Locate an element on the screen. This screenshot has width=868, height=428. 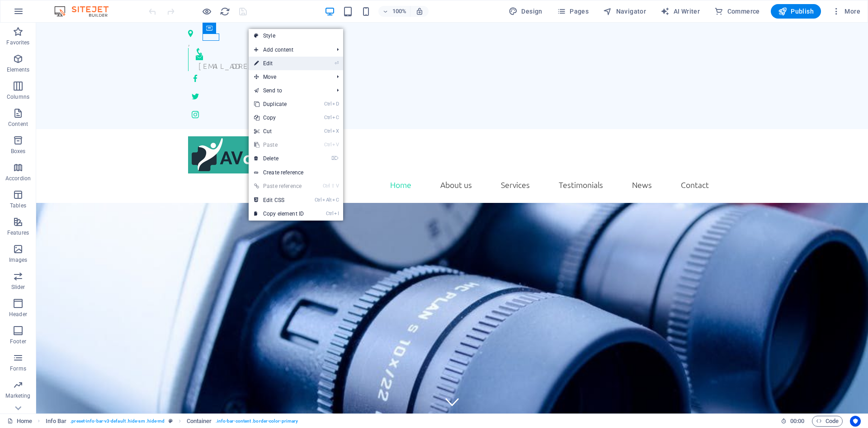
button: Code is located at coordinates (828, 421).